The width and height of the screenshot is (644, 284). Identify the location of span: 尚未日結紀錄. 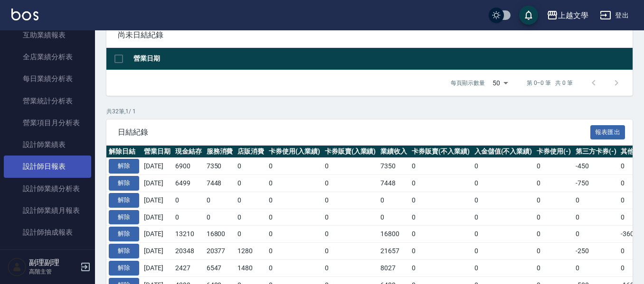
(369, 35).